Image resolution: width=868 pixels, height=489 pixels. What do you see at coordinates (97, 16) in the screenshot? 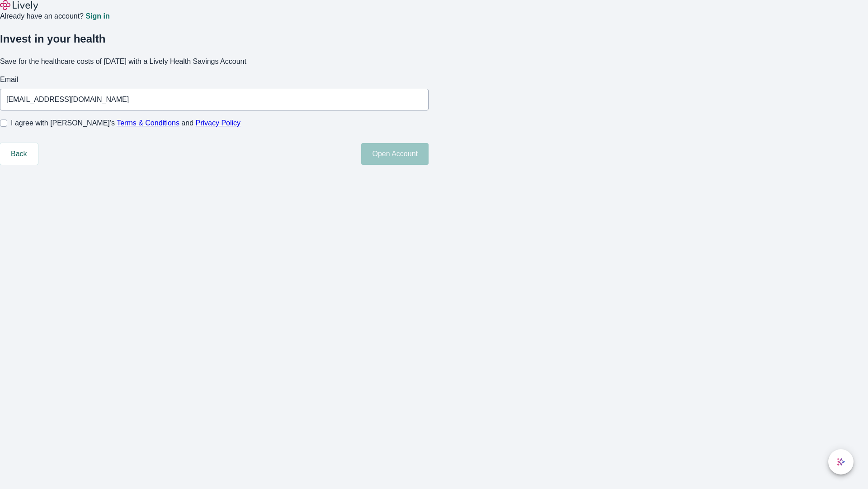
I see `a: Sign in` at bounding box center [97, 16].